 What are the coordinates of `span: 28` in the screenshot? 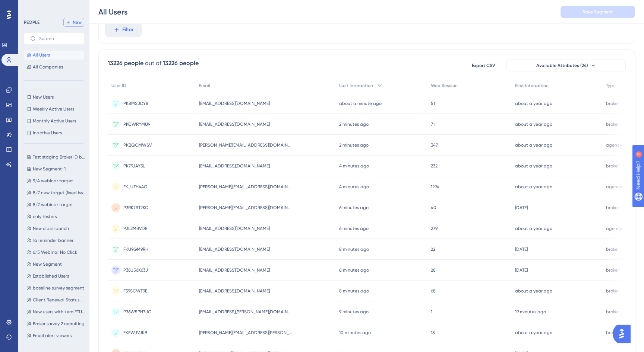 It's located at (433, 270).